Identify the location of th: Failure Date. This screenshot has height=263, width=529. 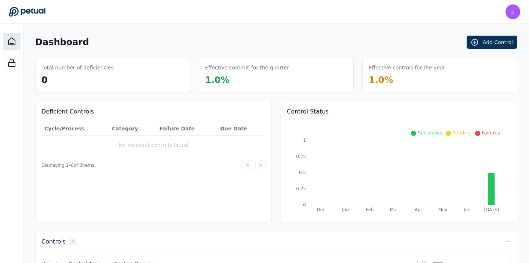
(187, 128).